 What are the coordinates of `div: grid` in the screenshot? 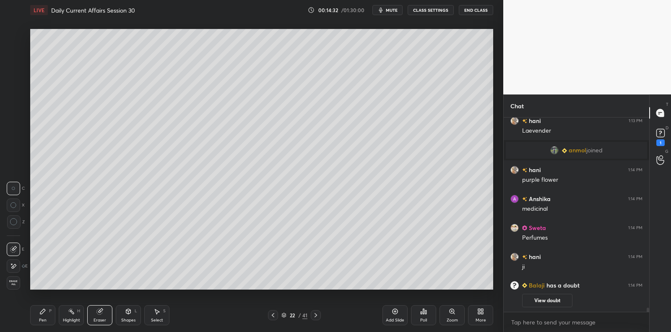 It's located at (577, 215).